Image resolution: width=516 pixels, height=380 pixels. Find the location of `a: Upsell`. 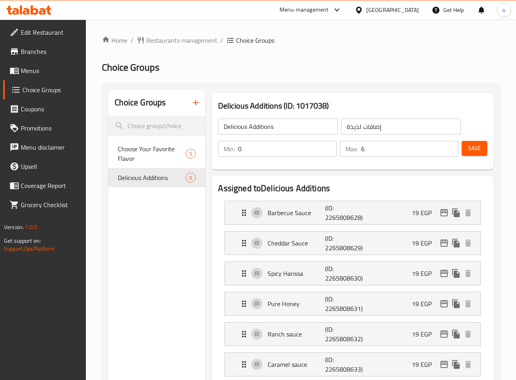

a: Upsell is located at coordinates (45, 166).